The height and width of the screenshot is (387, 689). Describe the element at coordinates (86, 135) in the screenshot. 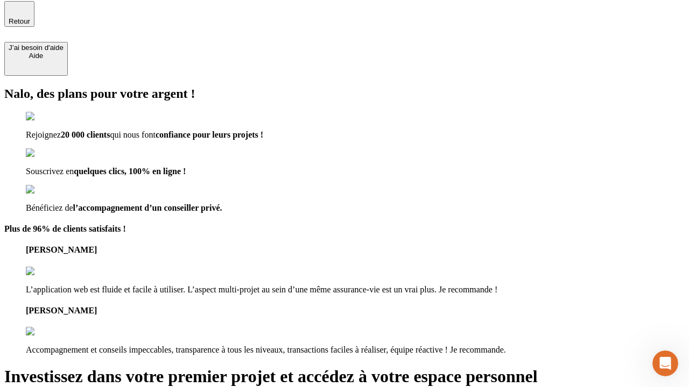

I see `span: 20 000 clients` at that location.